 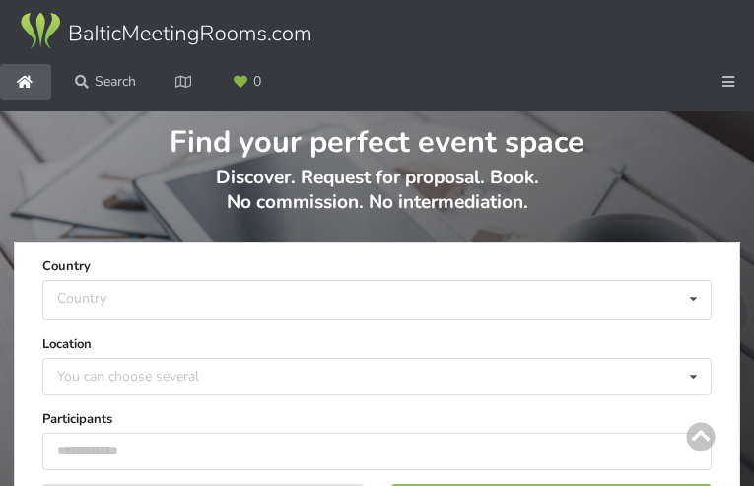 I want to click on label: Participants, so click(x=377, y=419).